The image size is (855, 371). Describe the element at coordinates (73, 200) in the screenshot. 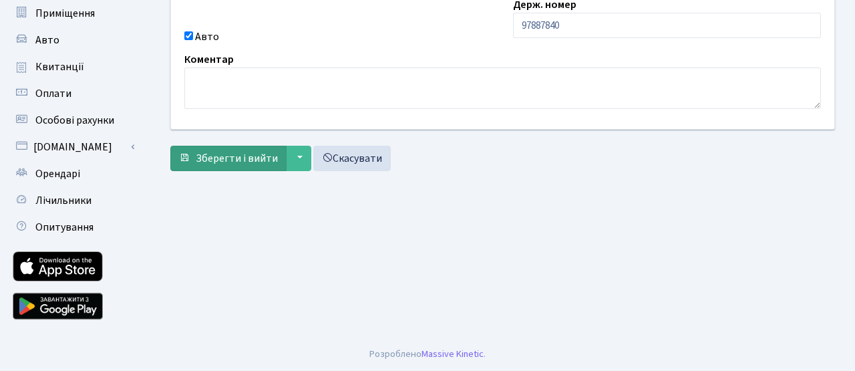

I see `a: Лічильники` at that location.